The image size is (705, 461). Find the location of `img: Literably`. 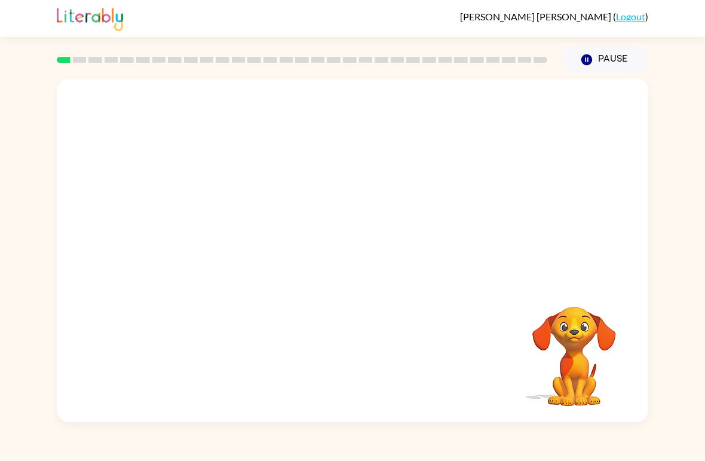

img: Literably is located at coordinates (90, 18).